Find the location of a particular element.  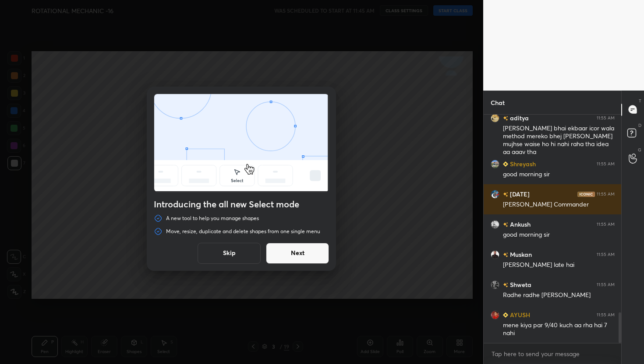

h6: Ankush is located at coordinates (519, 224).